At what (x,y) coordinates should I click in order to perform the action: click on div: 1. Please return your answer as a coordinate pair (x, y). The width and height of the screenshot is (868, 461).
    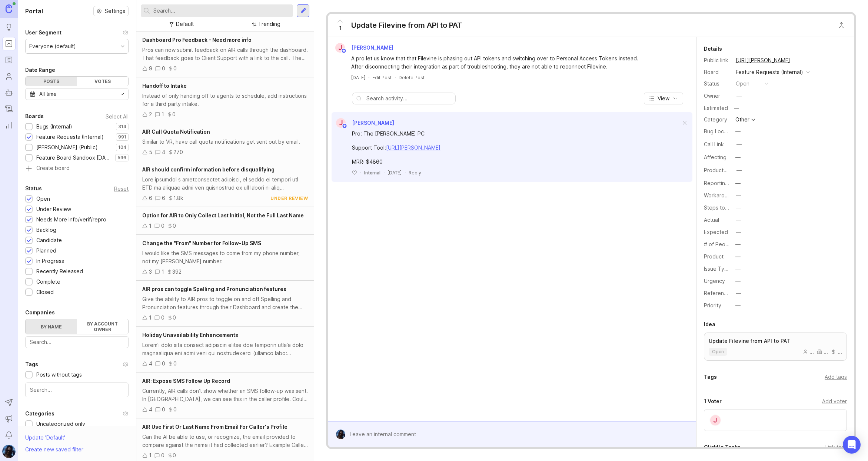
    Looking at the image, I should click on (150, 226).